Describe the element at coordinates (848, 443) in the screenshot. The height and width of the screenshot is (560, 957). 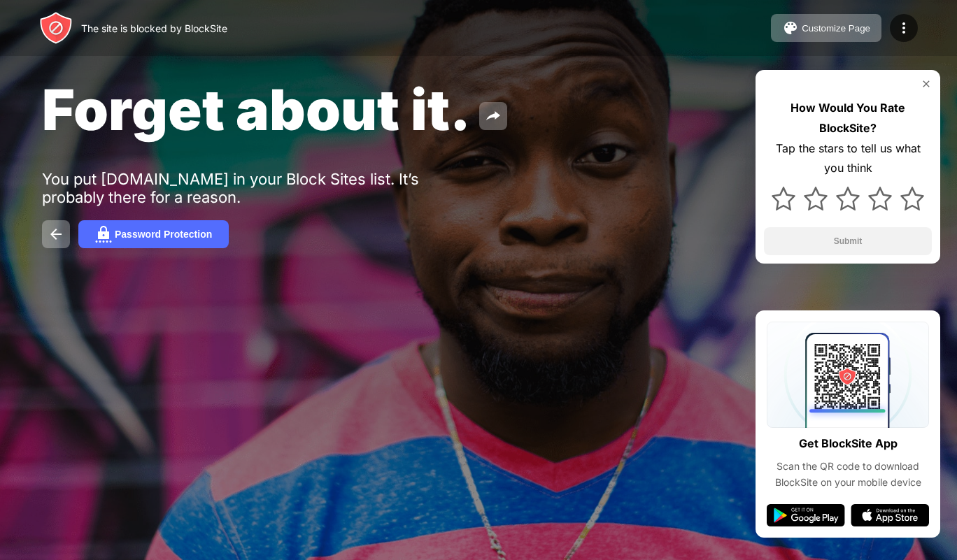
I see `div: Get BlockSite App` at that location.